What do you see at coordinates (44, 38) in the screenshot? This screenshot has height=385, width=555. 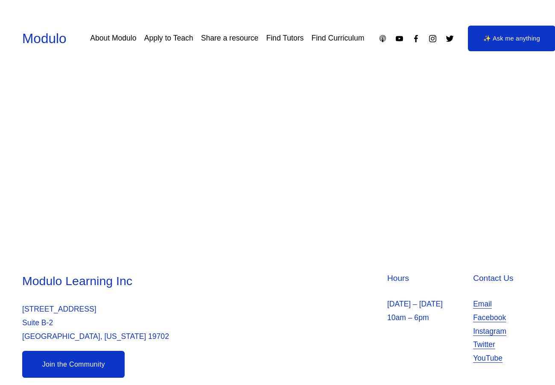 I see `a: Modulo` at bounding box center [44, 38].